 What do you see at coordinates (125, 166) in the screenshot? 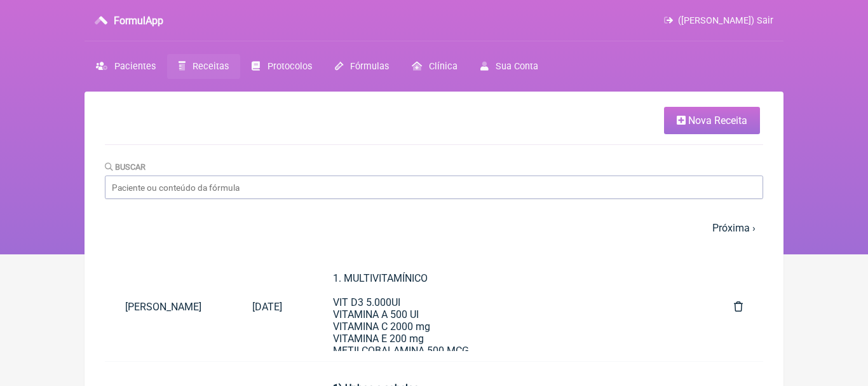
I see `label: Buscar` at bounding box center [125, 166].